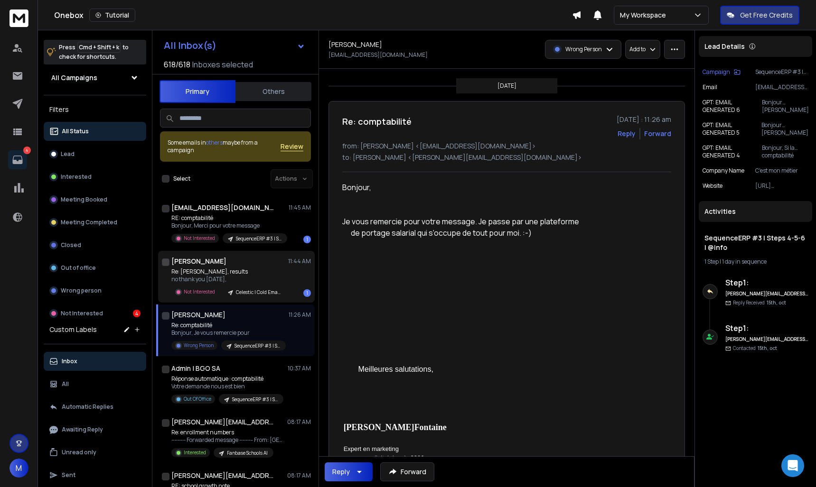  Describe the element at coordinates (137, 314) in the screenshot. I see `div: 4` at that location.